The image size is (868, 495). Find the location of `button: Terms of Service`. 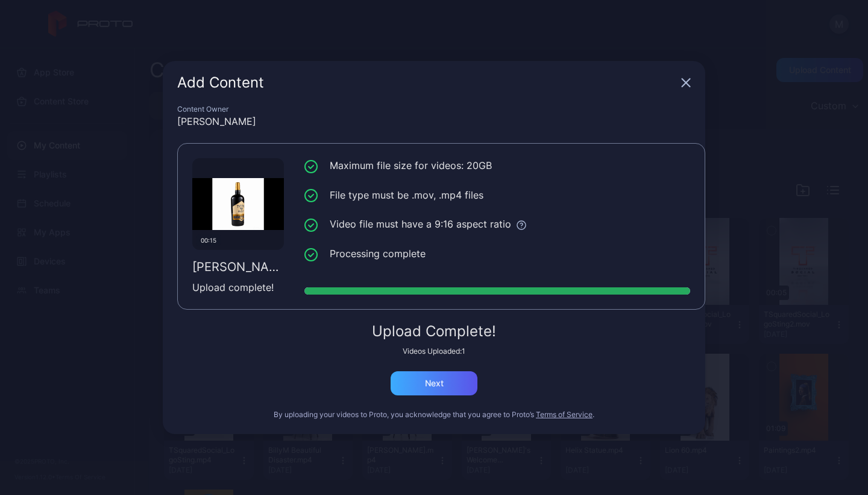

button: Terms of Service is located at coordinates (564, 414).